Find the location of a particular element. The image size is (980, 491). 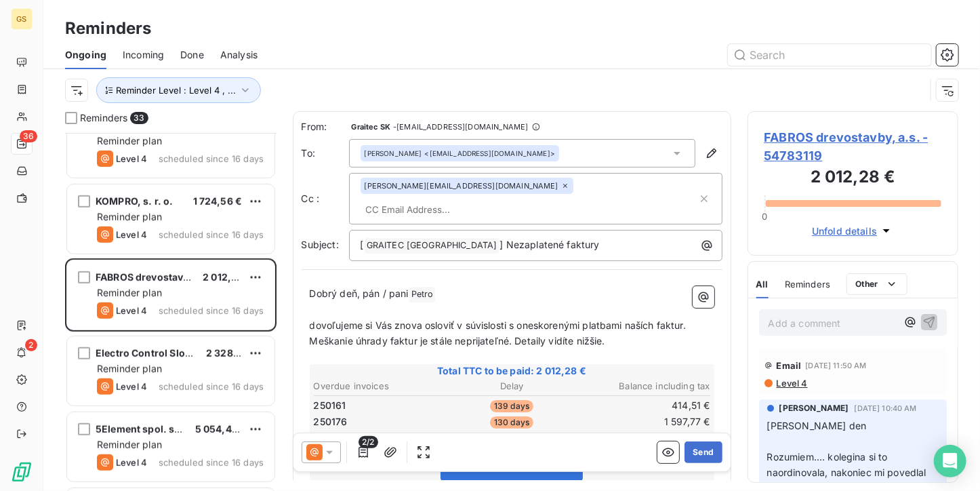

button: Other is located at coordinates (877, 284).